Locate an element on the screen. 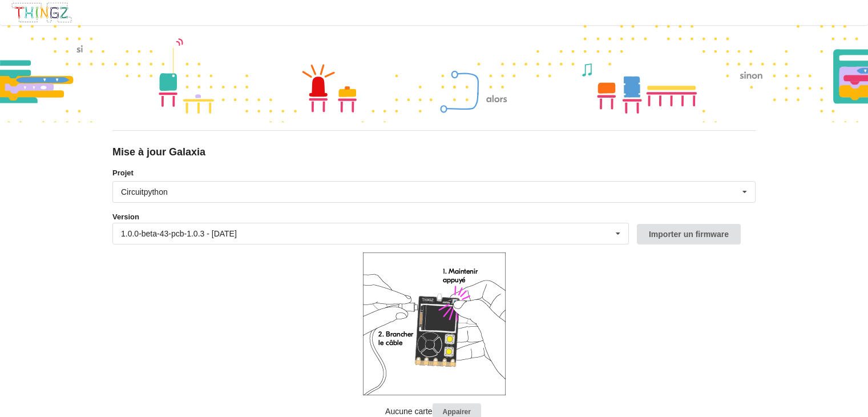  img: thingz_logo.png is located at coordinates (42, 12).